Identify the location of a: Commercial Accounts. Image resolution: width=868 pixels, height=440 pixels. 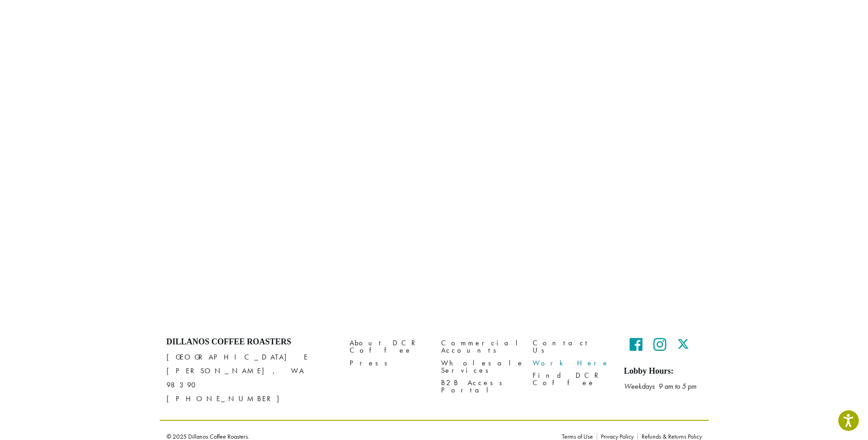
(480, 346).